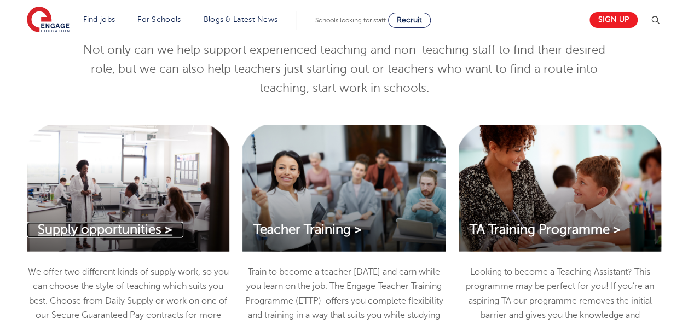  What do you see at coordinates (105, 230) in the screenshot?
I see `a: Supply opportunities >` at bounding box center [105, 230].